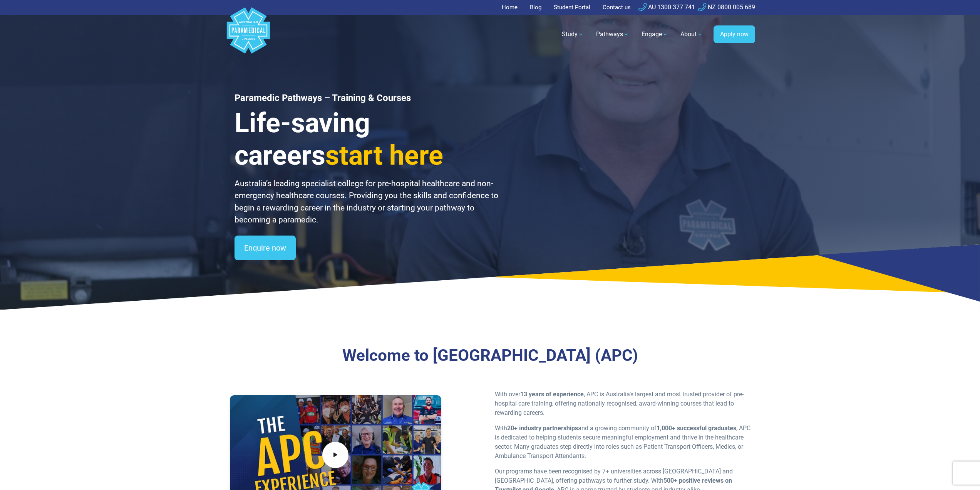 The width and height of the screenshot is (980, 490). What do you see at coordinates (623, 404) in the screenshot?
I see `p: With over , APC is Australia’s largest and most trusted provider of pre-hospital care training, o...` at bounding box center [623, 404].